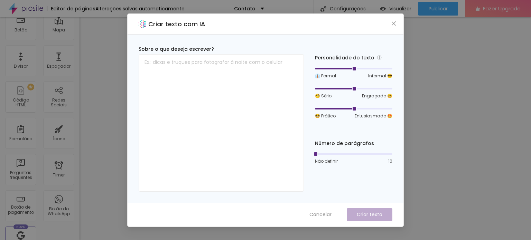 This screenshot has width=531, height=240. What do you see at coordinates (71, 9) in the screenshot?
I see `div: Editor de páginas` at bounding box center [71, 9].